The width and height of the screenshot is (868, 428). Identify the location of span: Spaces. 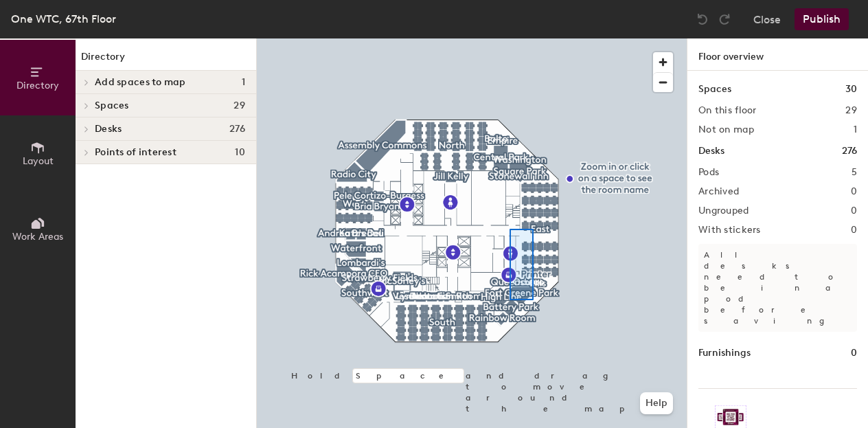
(112, 106).